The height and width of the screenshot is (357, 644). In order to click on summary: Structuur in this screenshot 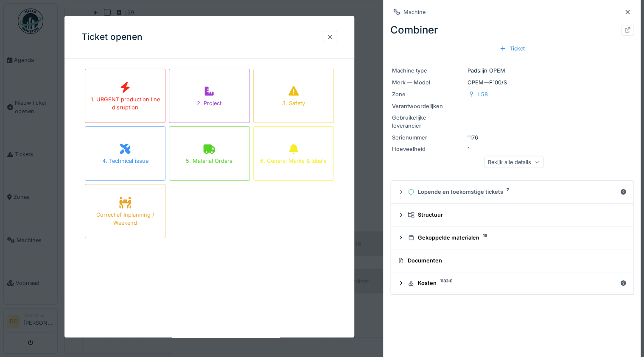, I will do `click(512, 215)`.